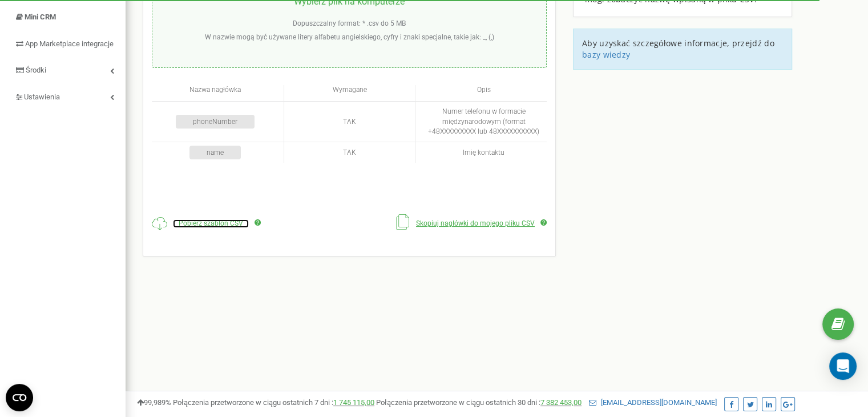  I want to click on span: Aby uzyskać szczegółowe informacje, przejdź do, so click(678, 43).